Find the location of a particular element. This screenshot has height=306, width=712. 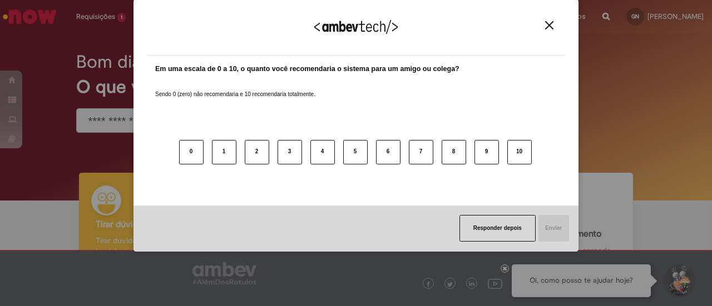

button: 8 is located at coordinates (454, 152).